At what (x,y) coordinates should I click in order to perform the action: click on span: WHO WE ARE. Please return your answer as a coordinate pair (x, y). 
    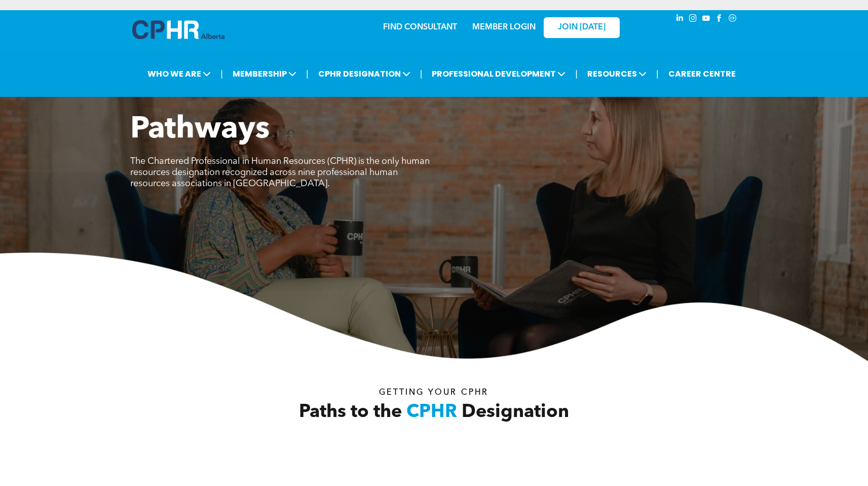
    Looking at the image, I should click on (179, 73).